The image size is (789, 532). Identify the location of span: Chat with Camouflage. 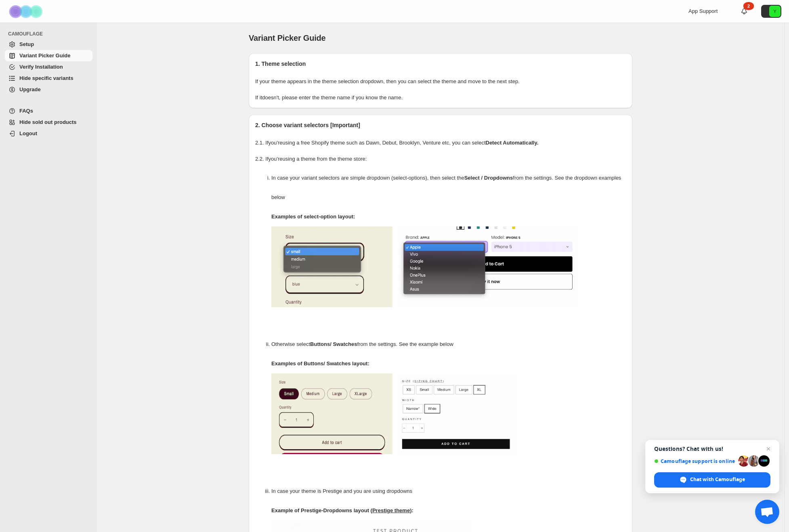
(717, 480).